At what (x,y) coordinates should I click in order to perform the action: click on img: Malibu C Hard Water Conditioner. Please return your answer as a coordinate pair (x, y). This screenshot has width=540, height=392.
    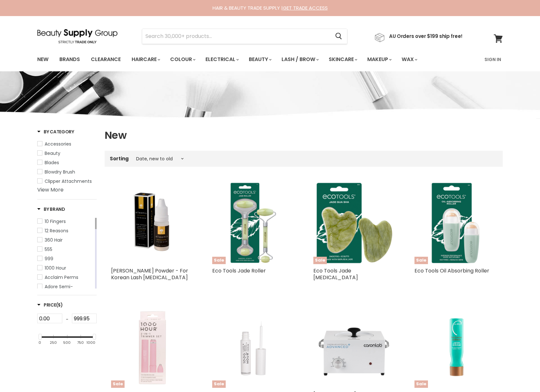
    Looking at the image, I should click on (456, 347).